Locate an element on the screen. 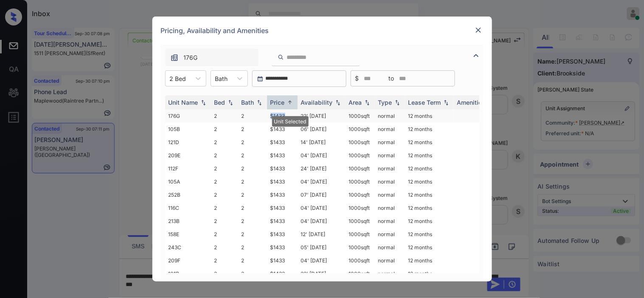 Image resolution: width=644 pixels, height=298 pixels. div: Unit Name is located at coordinates (183, 102).